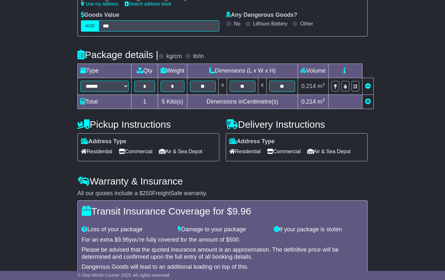  What do you see at coordinates (223, 194) in the screenshot?
I see `div: All our quotes include a $ FreightSafe warranty.` at bounding box center [223, 194].